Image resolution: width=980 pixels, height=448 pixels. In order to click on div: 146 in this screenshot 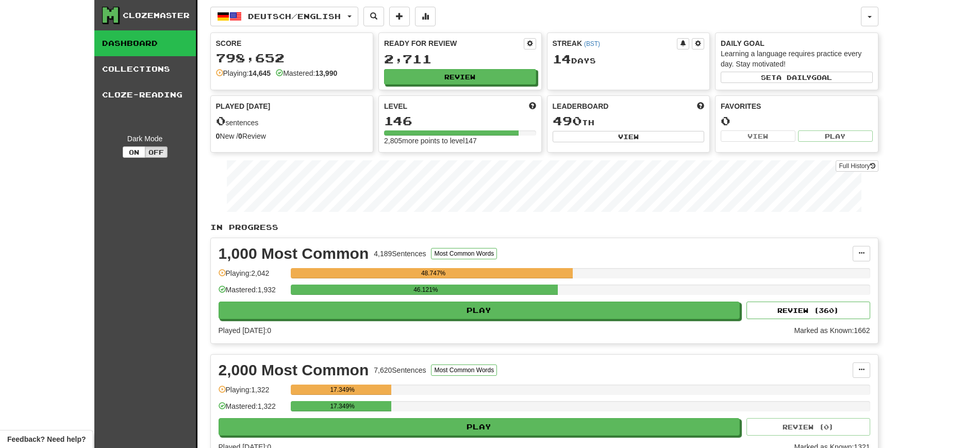, I will do `click(460, 121)`.